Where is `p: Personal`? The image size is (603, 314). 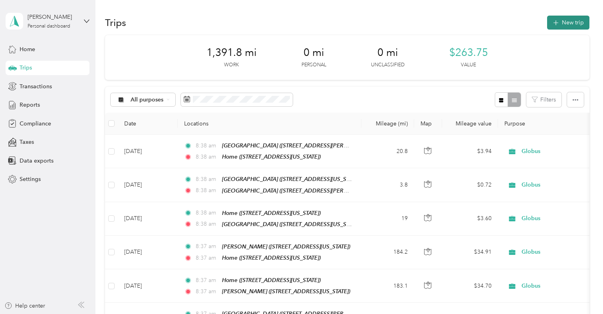
p: Personal is located at coordinates (314, 65).